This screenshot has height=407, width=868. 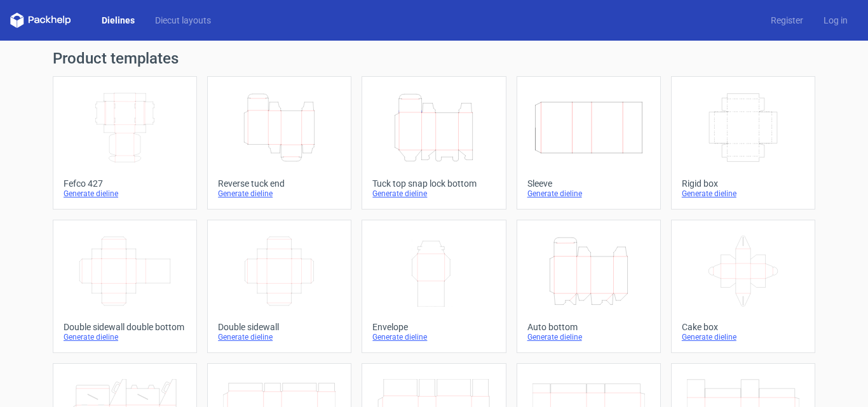 I want to click on a: Diecut layouts, so click(x=183, y=20).